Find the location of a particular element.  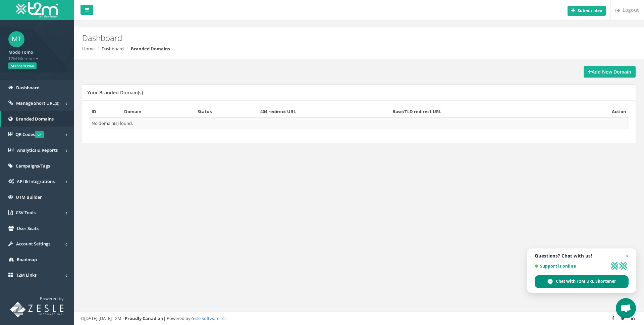

span: Analytics & Reports is located at coordinates (37, 150).